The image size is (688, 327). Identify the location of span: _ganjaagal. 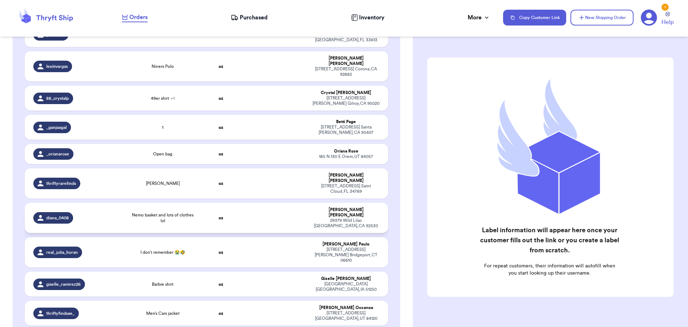
(56, 127).